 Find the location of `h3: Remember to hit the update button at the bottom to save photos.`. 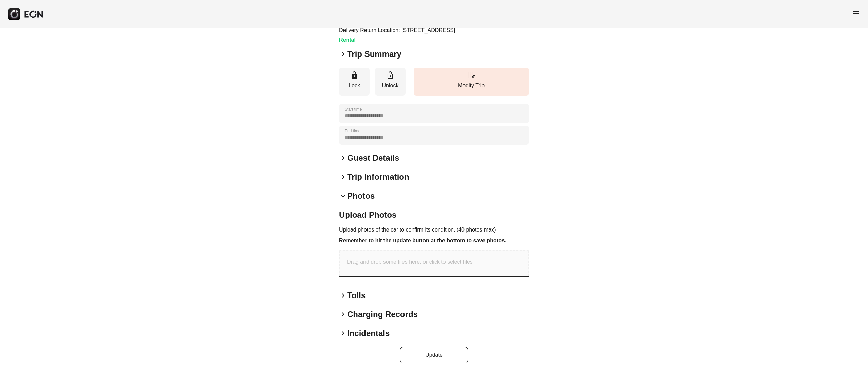

h3: Remember to hit the update button at the bottom to save photos. is located at coordinates (434, 241).